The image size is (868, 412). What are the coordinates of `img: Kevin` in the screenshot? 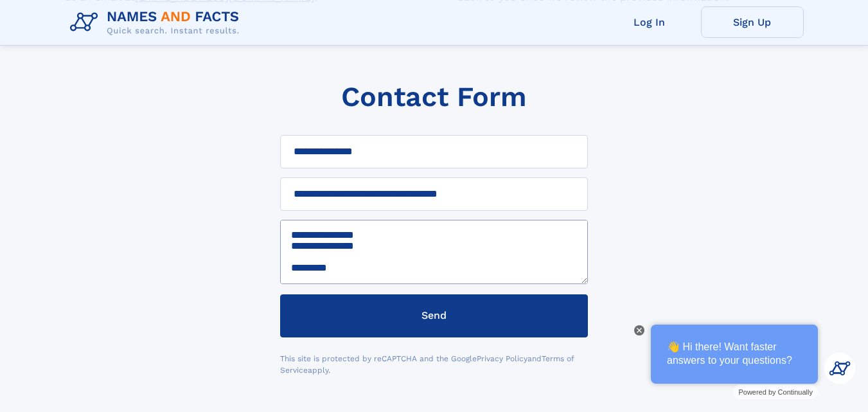 It's located at (840, 368).